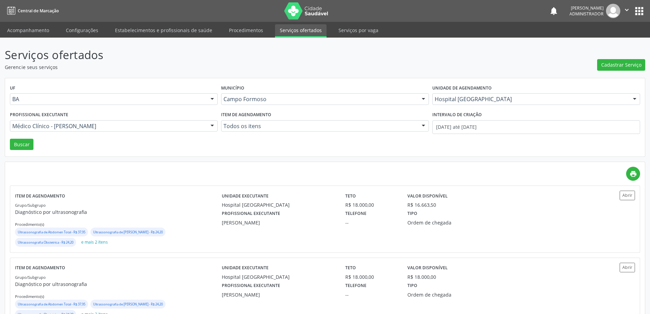 The width and height of the screenshot is (650, 314). Describe the element at coordinates (21, 144) in the screenshot. I see `button: Buscar` at that location.